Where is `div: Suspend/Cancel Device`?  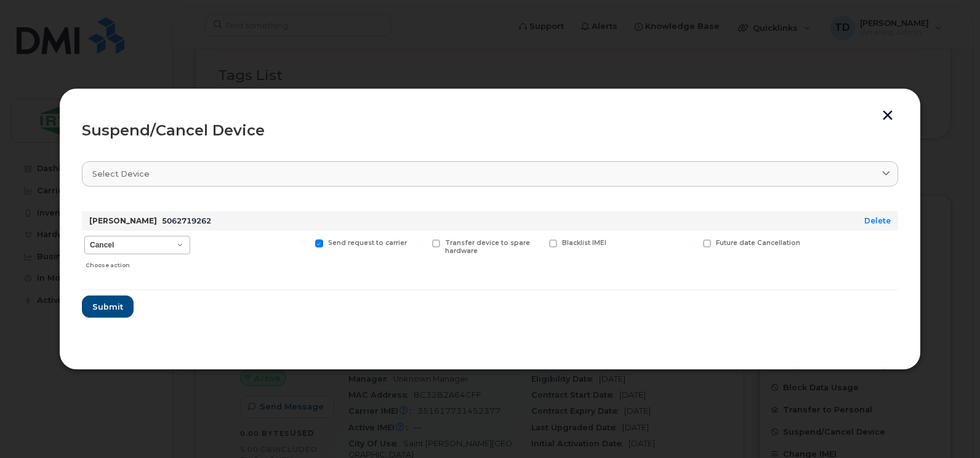 div: Suspend/Cancel Device is located at coordinates (490, 130).